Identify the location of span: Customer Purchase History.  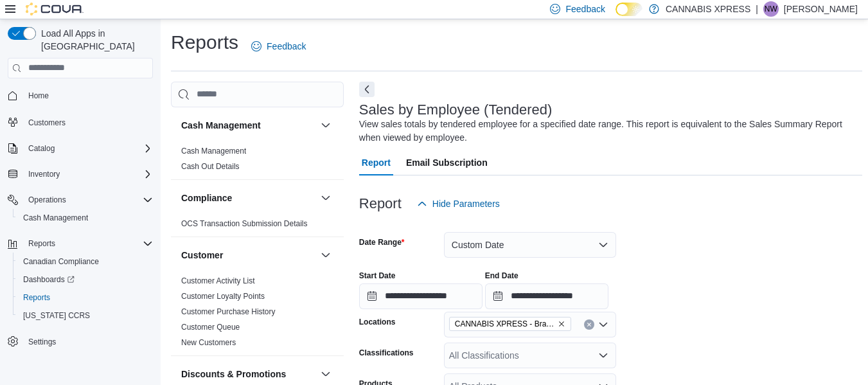
(228, 312).